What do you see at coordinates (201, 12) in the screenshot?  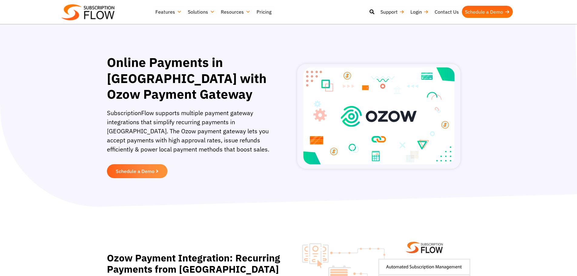 I see `a: Solutions` at bounding box center [201, 12].